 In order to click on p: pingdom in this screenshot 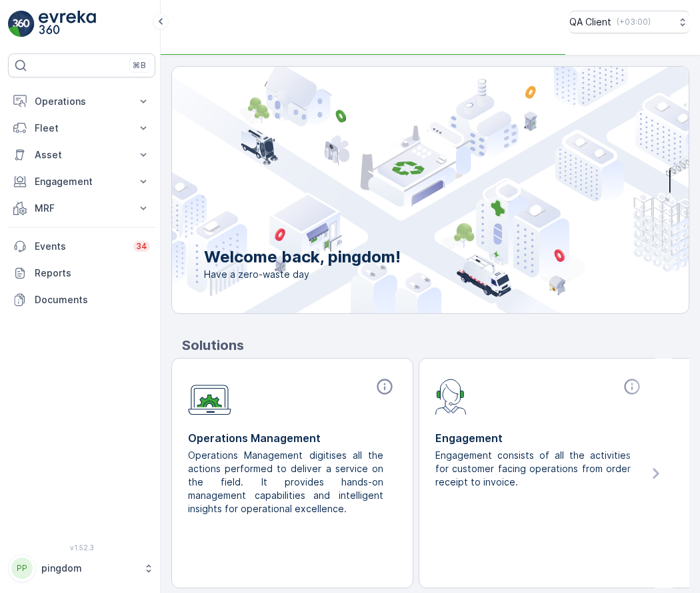, I will do `click(89, 568)`.